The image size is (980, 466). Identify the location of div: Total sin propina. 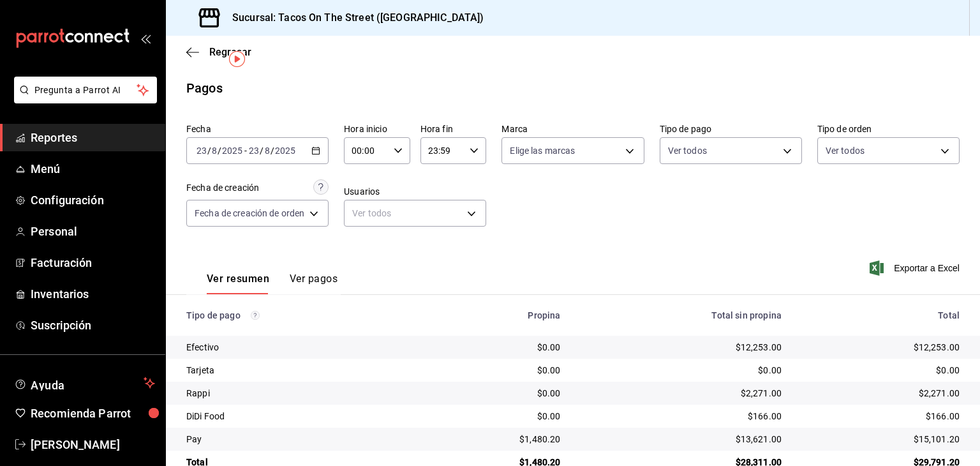
(681, 315).